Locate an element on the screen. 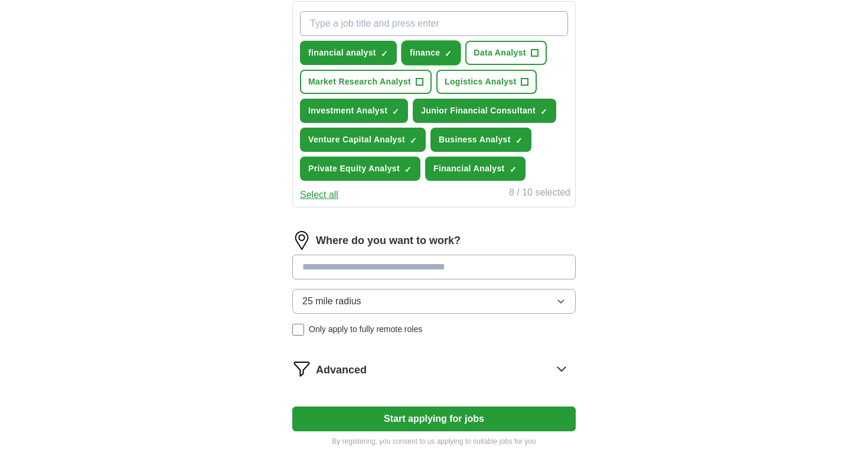  button: Private Equity Analyst✓ is located at coordinates (360, 168).